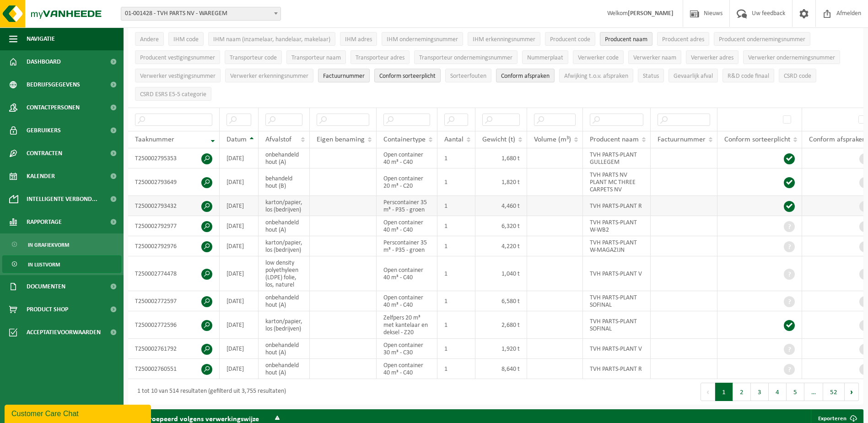 The height and width of the screenshot is (423, 868). I want to click on td: T250002793649, so click(174, 183).